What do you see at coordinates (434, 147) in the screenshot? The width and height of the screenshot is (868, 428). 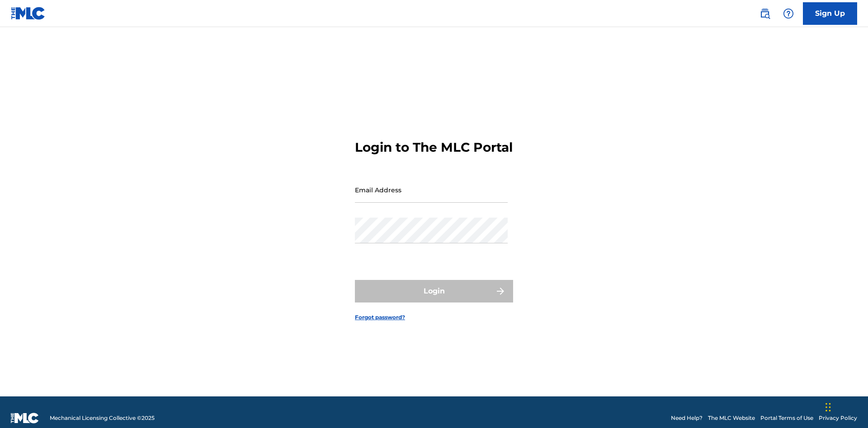 I see `h3: Login to The MLC Portal` at bounding box center [434, 147].